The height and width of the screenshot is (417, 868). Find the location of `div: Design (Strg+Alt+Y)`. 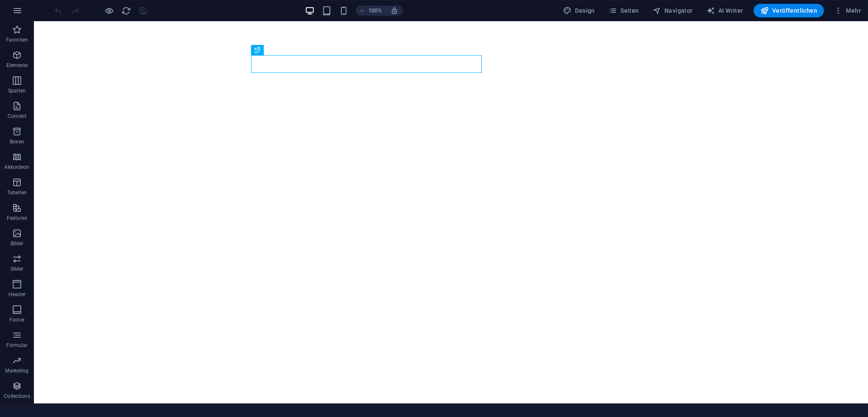

div: Design (Strg+Alt+Y) is located at coordinates (578, 11).